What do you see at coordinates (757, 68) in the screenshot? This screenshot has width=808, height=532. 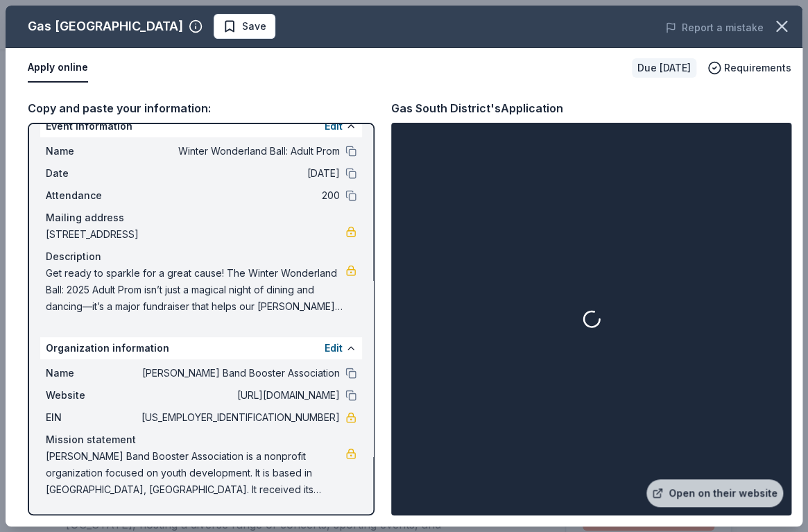 I see `span: Requirements` at bounding box center [757, 68].